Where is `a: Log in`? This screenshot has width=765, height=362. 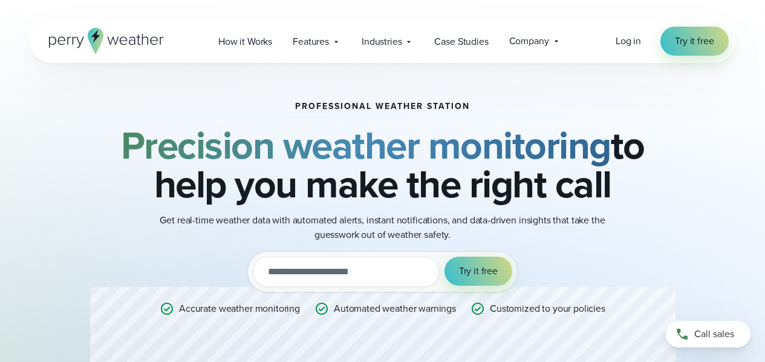
a: Log in is located at coordinates (628, 41).